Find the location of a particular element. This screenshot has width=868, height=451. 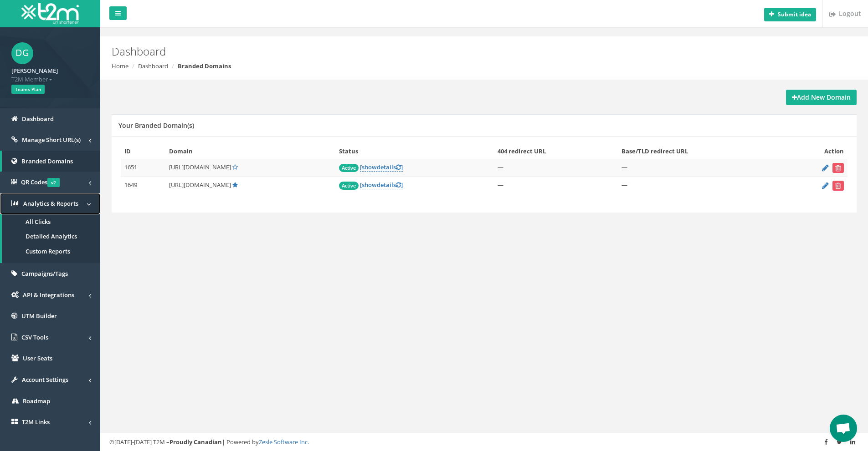

a: All Clicks is located at coordinates (51, 222).